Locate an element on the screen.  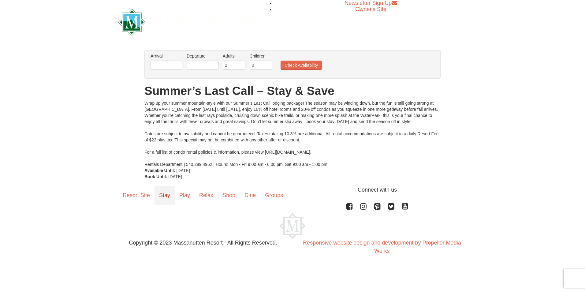
a: Massanutten Resort is located at coordinates (188, 21).